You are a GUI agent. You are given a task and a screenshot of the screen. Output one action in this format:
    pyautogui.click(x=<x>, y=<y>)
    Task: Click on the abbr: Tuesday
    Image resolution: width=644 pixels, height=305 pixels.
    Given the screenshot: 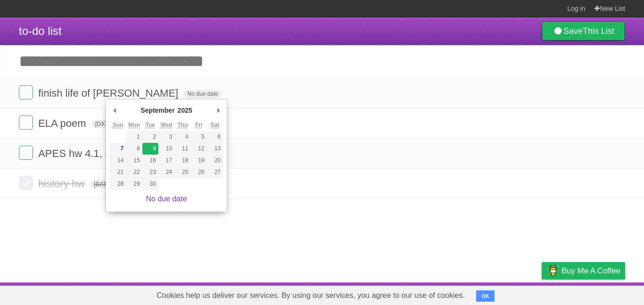 What is the action you would take?
    pyautogui.click(x=150, y=125)
    